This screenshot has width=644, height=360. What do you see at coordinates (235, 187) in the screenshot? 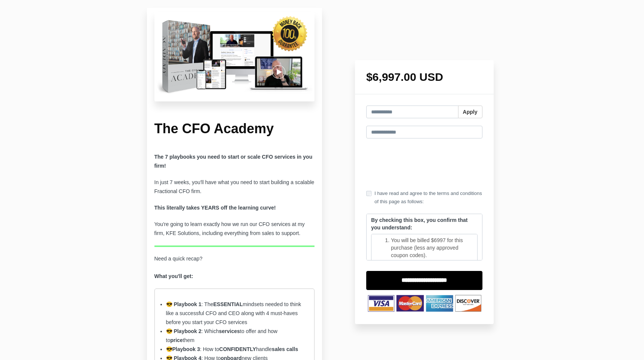
I see `p: In just 7 weeks, you'll have what you need to start building a scalable Fractional CFO firm.` at bounding box center [235, 187].